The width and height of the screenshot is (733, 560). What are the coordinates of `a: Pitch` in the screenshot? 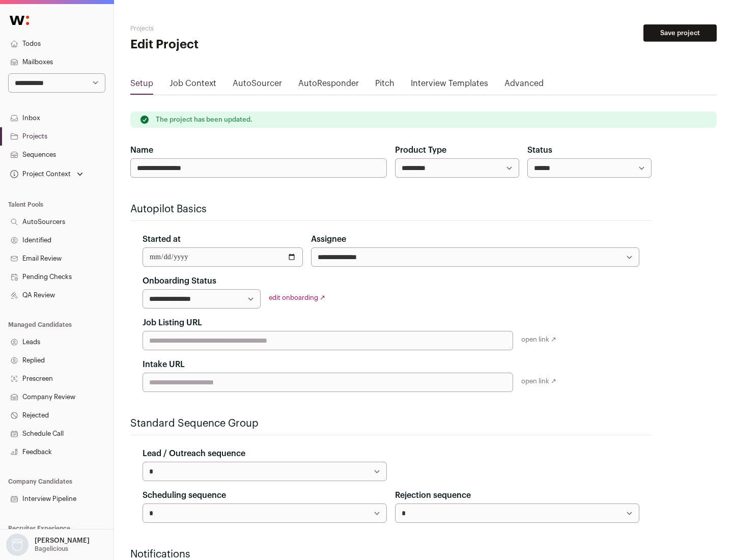 It's located at (385, 86).